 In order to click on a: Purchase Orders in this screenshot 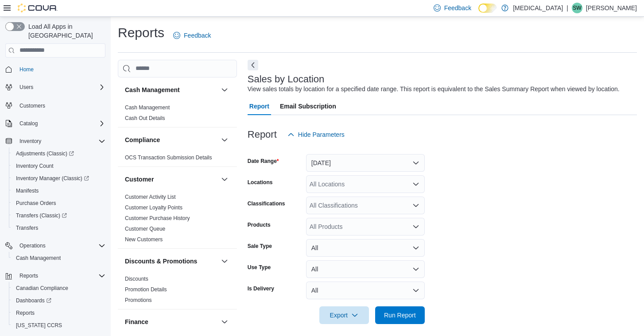, I will do `click(36, 203)`.